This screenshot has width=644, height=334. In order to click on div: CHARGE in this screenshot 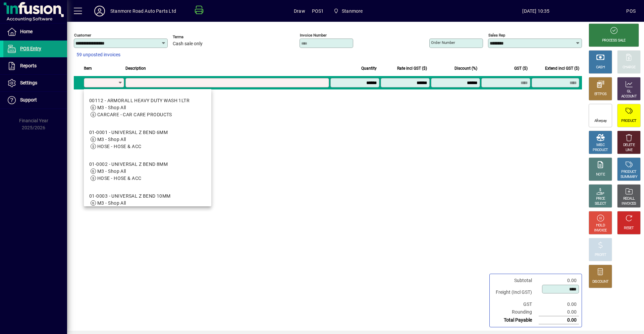, I will do `click(629, 67)`.